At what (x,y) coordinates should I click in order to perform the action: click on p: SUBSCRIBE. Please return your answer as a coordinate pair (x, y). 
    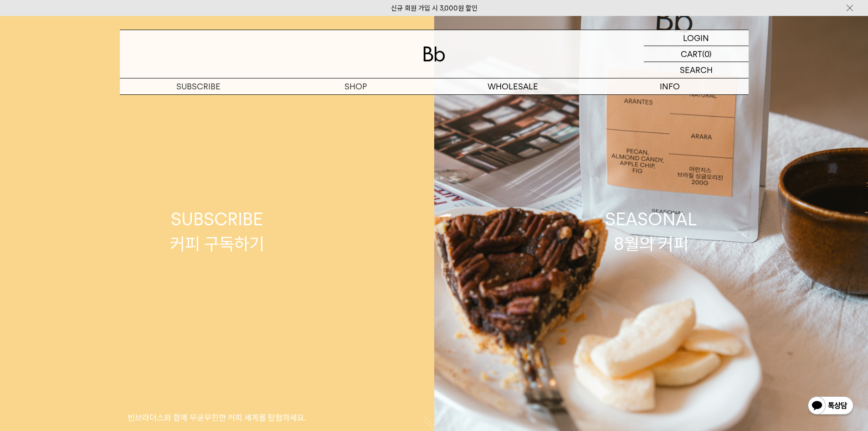
    Looking at the image, I should click on (198, 86).